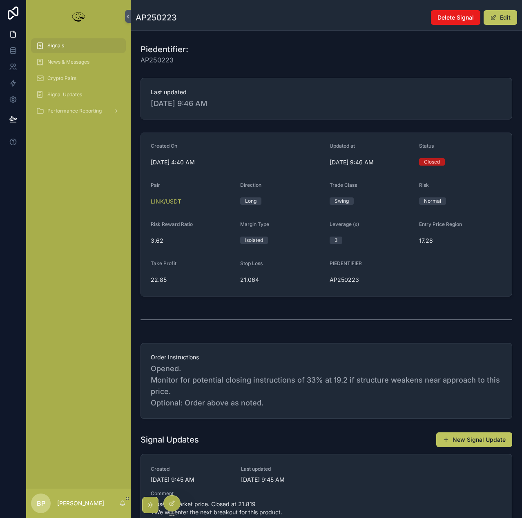 Image resolution: width=522 pixels, height=518 pixels. Describe the element at coordinates (155, 185) in the screenshot. I see `span: Pair` at that location.